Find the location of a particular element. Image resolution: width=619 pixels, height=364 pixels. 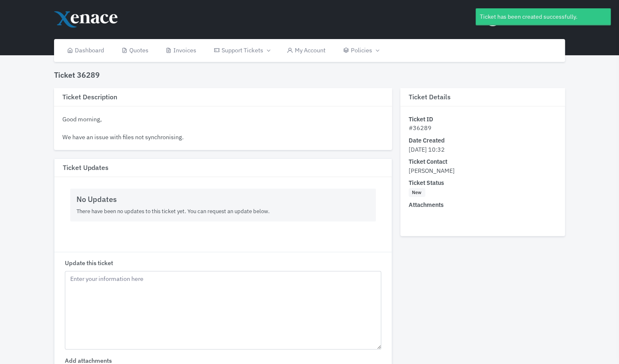

p: There have been no updates to this ticket yet. You can request an update below. is located at coordinates (223, 212).